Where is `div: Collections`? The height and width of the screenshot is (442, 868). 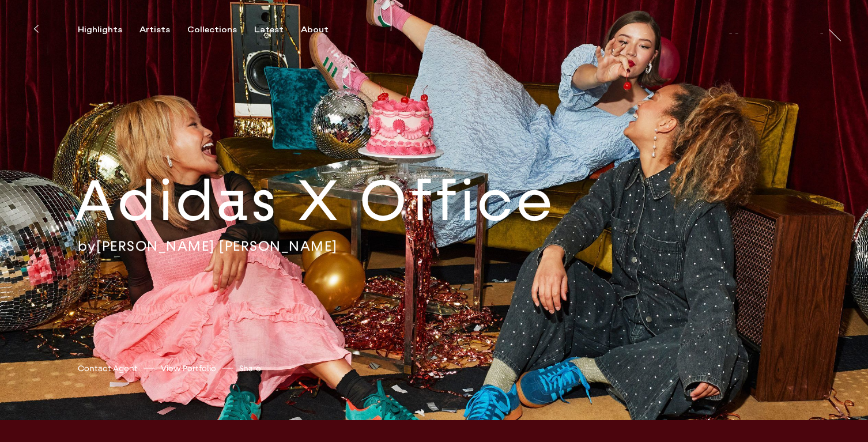
div: Collections is located at coordinates (212, 30).